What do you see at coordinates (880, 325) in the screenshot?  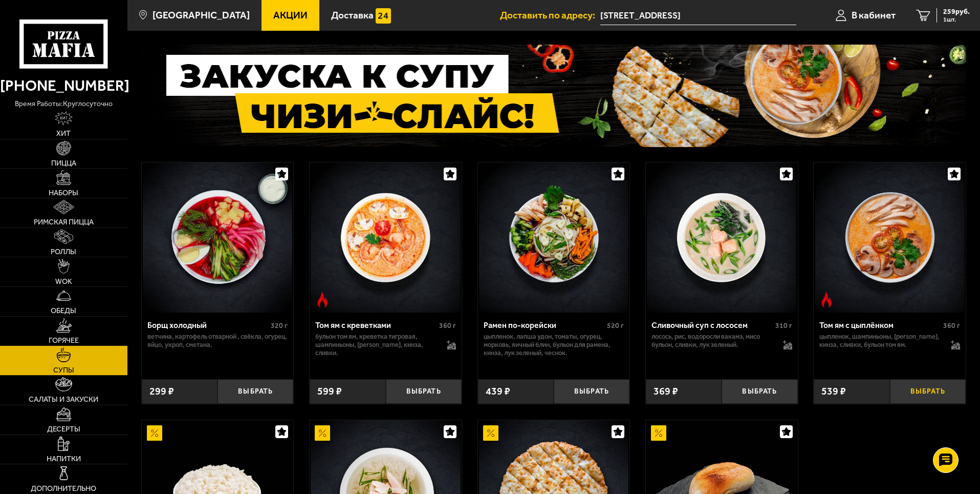 I see `div: Том ям с цыплёнком` at bounding box center [880, 325].